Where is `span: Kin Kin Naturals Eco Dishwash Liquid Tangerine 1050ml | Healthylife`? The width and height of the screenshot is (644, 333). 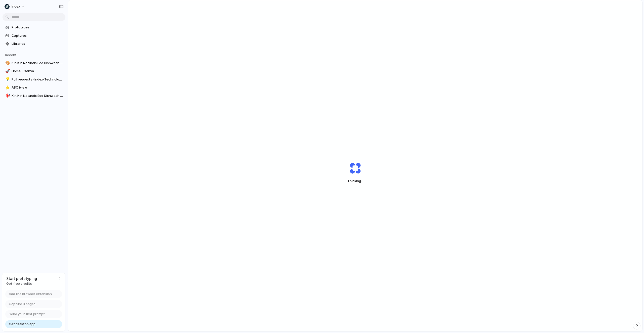
span: Kin Kin Naturals Eco Dishwash Liquid Tangerine 1050ml | Healthylife is located at coordinates (37, 96).